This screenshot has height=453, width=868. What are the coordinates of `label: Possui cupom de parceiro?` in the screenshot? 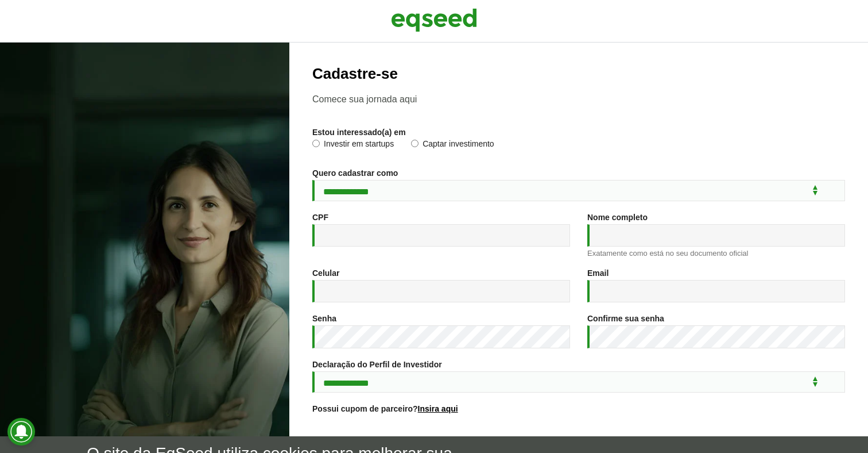 It's located at (385, 409).